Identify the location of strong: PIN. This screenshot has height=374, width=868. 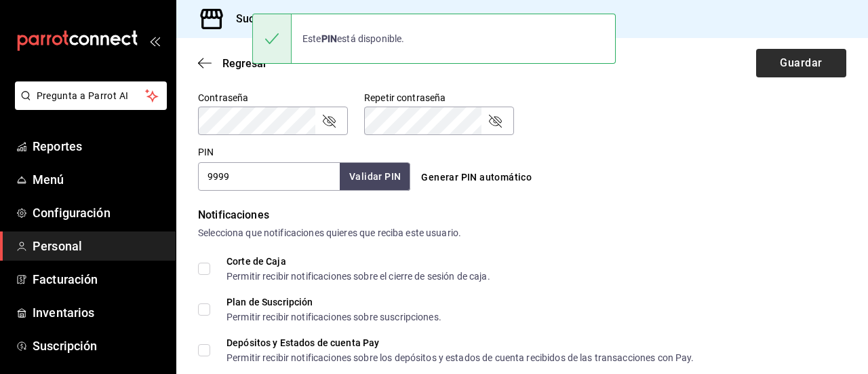
(329, 38).